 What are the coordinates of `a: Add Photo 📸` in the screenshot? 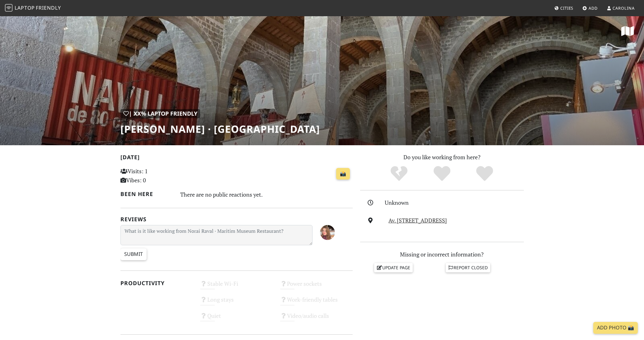 It's located at (616, 328).